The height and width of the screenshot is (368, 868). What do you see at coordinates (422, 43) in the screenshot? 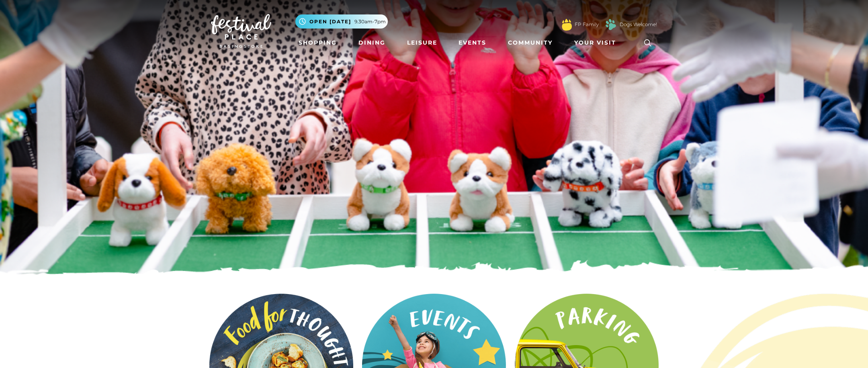
I see `a: Leisure` at bounding box center [422, 43].